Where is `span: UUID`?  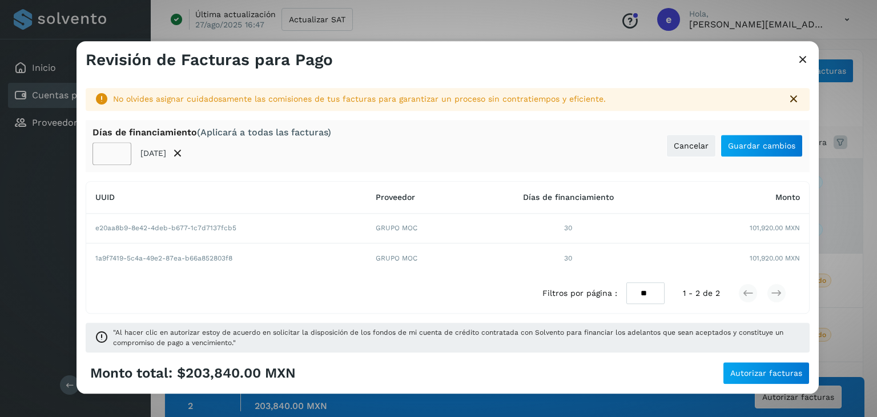
span: UUID is located at coordinates (105, 198).